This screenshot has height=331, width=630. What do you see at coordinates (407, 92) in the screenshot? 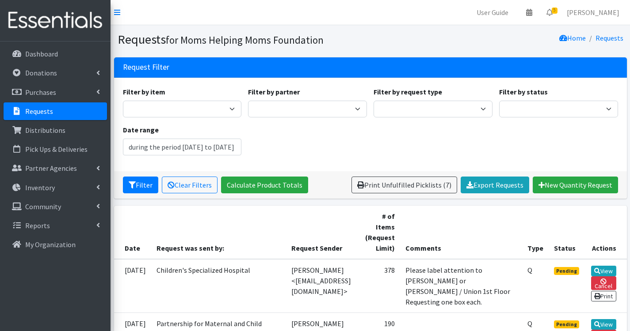
I see `label: Filter by request type` at bounding box center [407, 92].